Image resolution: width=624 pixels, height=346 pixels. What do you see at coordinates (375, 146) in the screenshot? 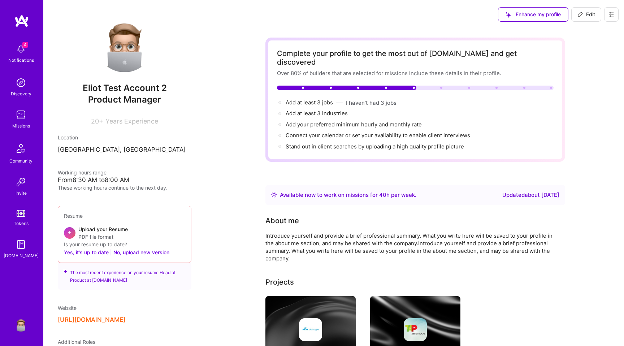
I see `div: Stand out in client searches by uploading a high quality profile picture` at bounding box center [375, 146].